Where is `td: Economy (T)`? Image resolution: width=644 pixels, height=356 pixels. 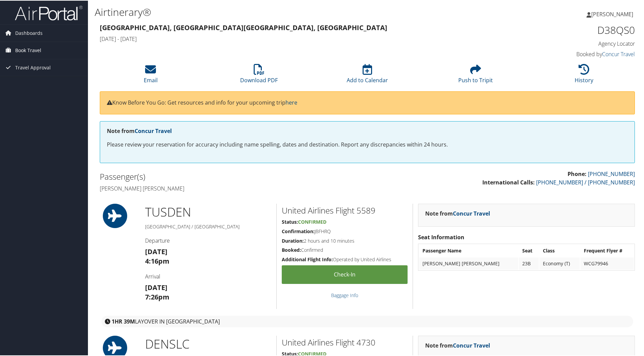
td: Economy (T) is located at coordinates (559, 263).